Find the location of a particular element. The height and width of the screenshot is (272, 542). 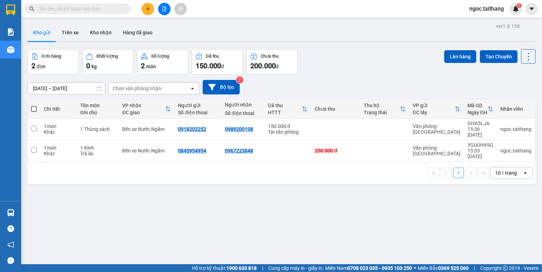

div: Đã thu is located at coordinates (285, 105).